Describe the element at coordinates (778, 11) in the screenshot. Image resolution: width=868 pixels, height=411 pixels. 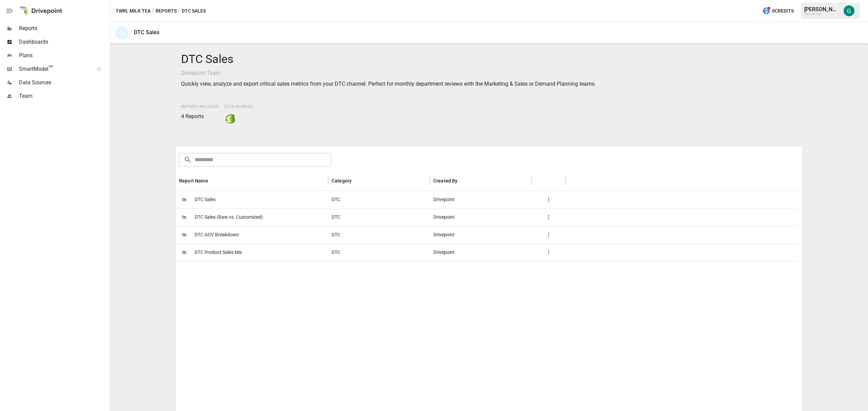
I see `button: 0Credits` at that location.